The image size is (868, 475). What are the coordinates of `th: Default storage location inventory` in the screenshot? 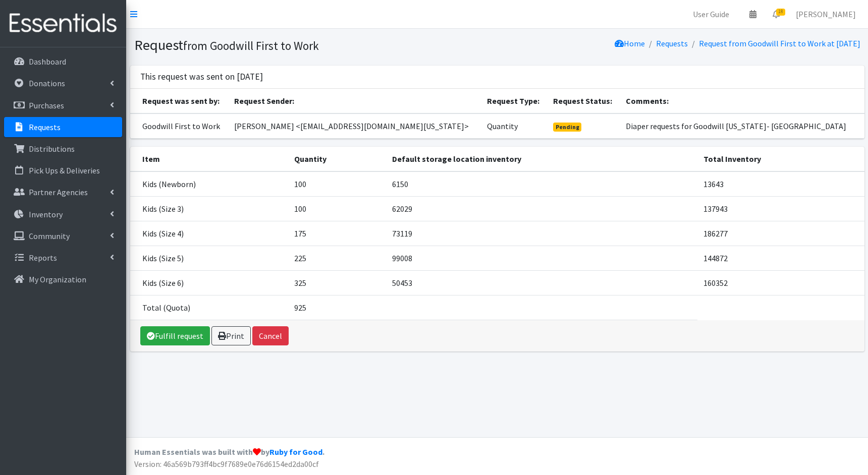 It's located at (541, 159).